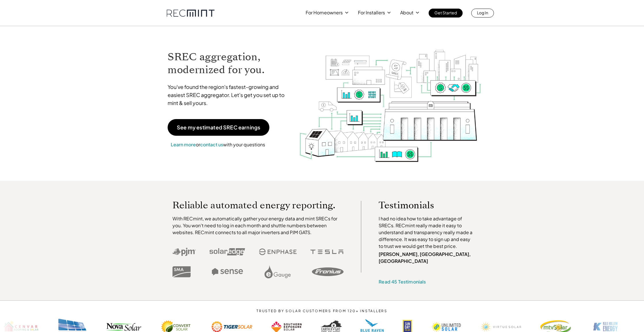  Describe the element at coordinates (371, 12) in the screenshot. I see `p: For Installers` at that location.